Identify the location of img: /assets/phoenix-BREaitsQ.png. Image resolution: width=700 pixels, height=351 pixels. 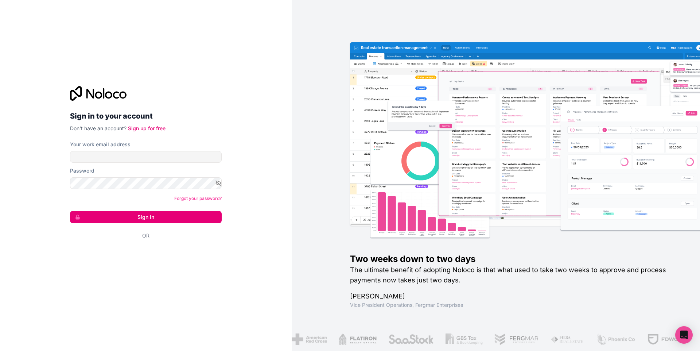
(612, 339).